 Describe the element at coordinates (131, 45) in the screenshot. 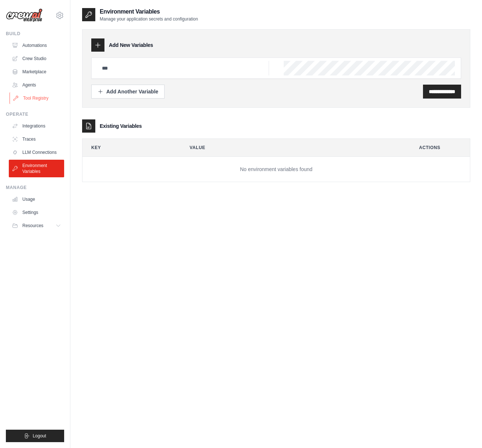

I see `h3: Add New Variables` at that location.